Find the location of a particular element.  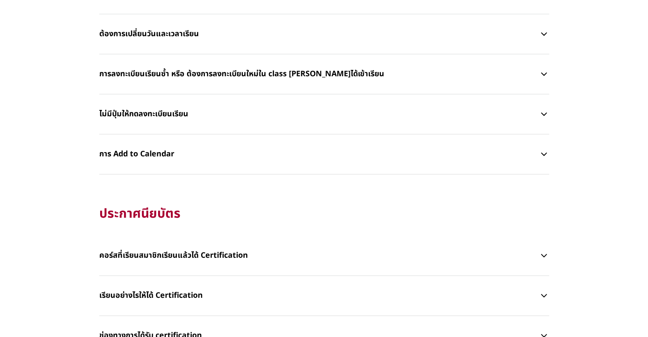

button: การ Add to Calendar is located at coordinates (324, 154).